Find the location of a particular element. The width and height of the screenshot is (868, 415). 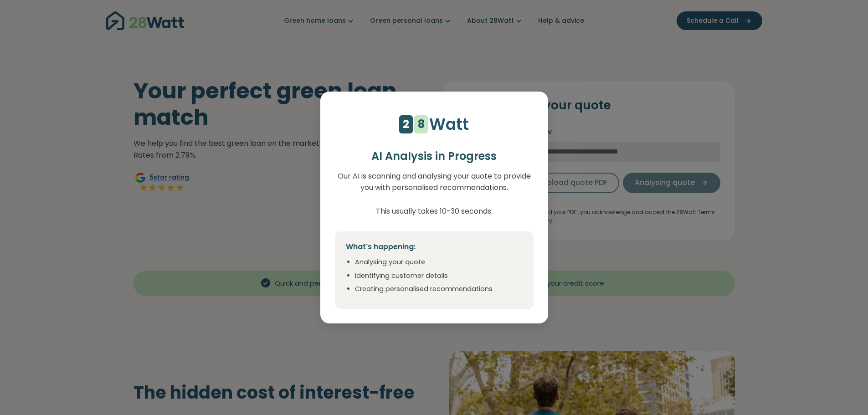

h2: AI Analysis in Progress is located at coordinates (434, 156).